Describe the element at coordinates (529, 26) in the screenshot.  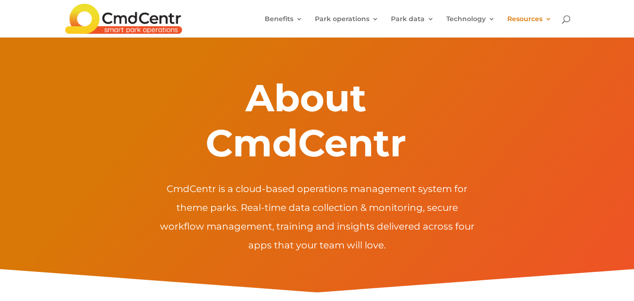
I see `a: Resources` at that location.